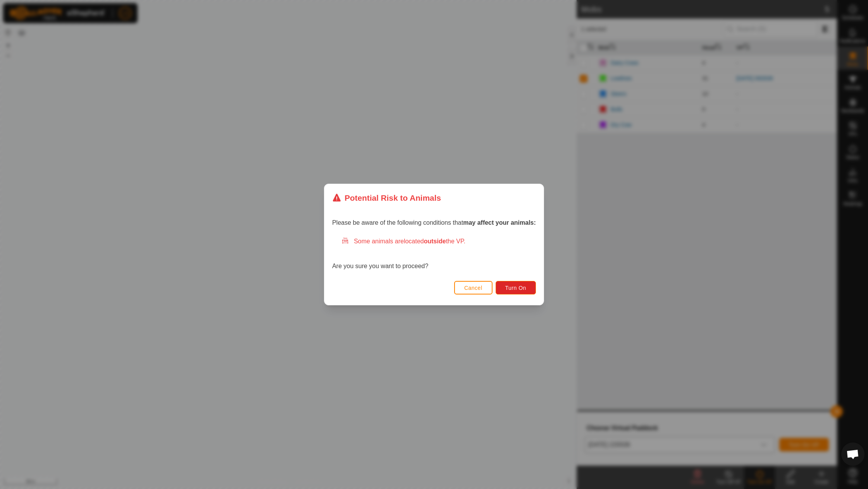 The width and height of the screenshot is (868, 489). I want to click on div: Are you sure you want to proceed?, so click(434, 254).